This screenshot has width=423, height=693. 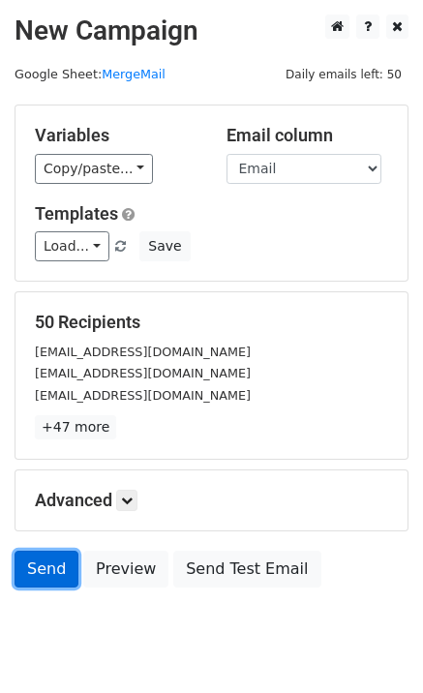 I want to click on div: Chat Widget, so click(x=375, y=647).